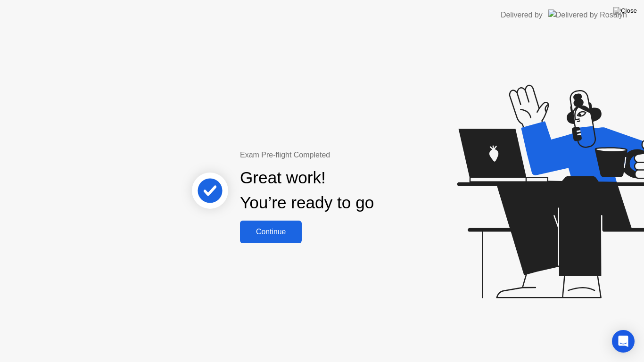  What do you see at coordinates (625, 11) in the screenshot?
I see `img: Close` at bounding box center [625, 11].